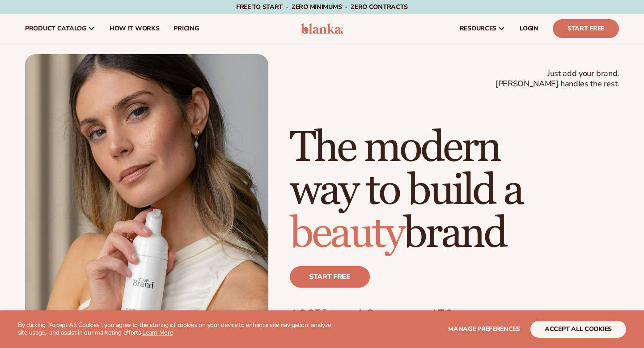 This screenshot has height=348, width=644. What do you see at coordinates (186, 28) in the screenshot?
I see `a: pricing` at bounding box center [186, 28].